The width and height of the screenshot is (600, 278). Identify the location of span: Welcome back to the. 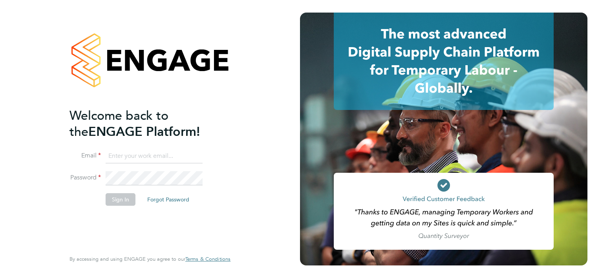
(119, 124).